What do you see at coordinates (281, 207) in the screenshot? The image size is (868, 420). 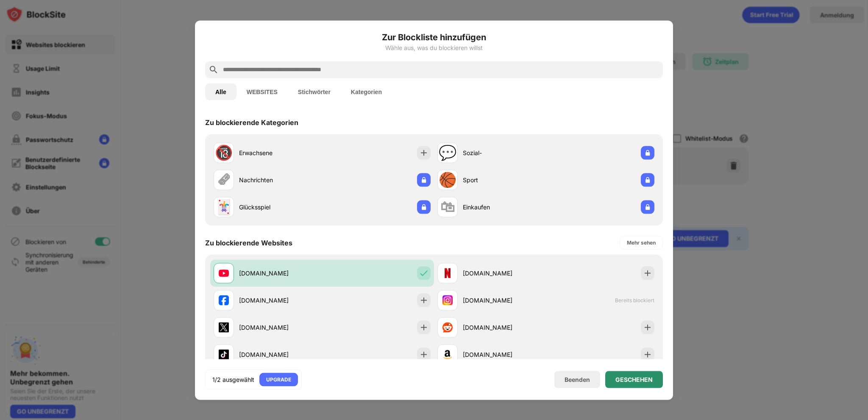 I see `div: Glücksspiel` at bounding box center [281, 207].